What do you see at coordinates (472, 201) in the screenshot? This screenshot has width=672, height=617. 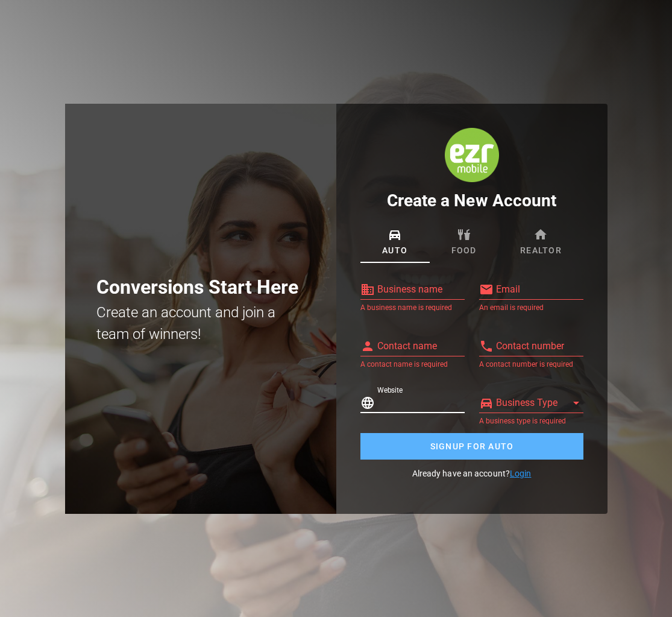 I see `h1: Create a New Account` at bounding box center [472, 201].